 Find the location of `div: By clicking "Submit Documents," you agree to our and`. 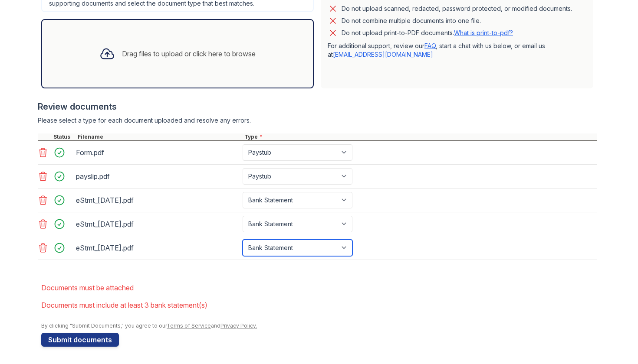

div: By clicking "Submit Documents," you agree to our and is located at coordinates (319, 326).